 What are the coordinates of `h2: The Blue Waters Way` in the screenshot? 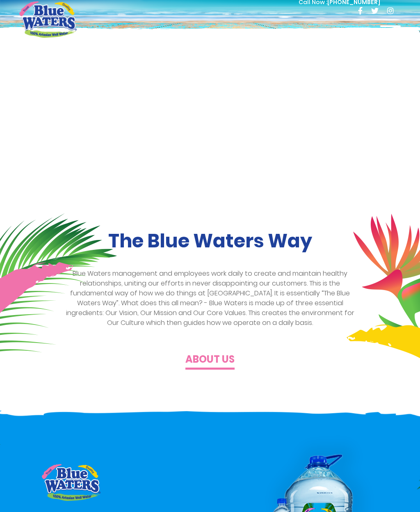 It's located at (210, 241).